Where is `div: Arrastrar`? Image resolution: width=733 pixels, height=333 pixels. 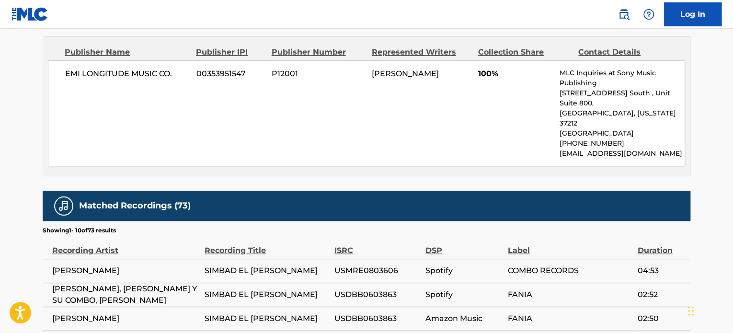 div: Arrastrar is located at coordinates (691, 311).